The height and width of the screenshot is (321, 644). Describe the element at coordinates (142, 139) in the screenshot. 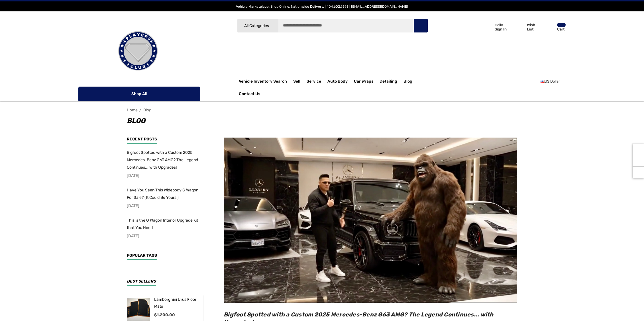

I see `span: Recent Posts` at that location.